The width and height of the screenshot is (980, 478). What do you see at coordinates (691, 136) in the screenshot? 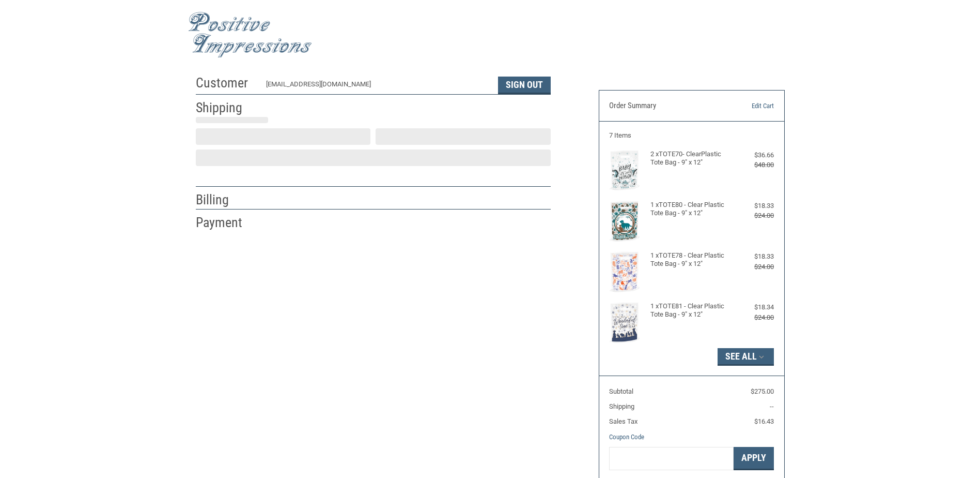
I see `h3: 7 Items` at bounding box center [691, 136].